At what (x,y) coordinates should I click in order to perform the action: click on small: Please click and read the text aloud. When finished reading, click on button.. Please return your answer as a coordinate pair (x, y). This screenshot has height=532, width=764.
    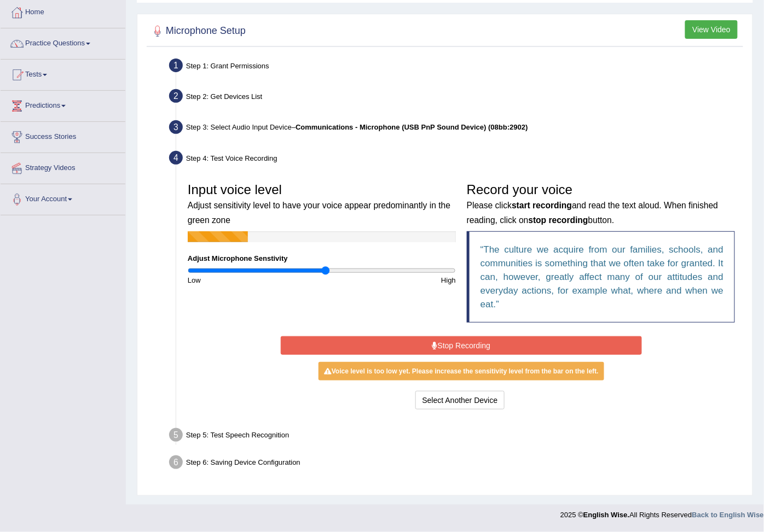
    Looking at the image, I should click on (592, 212).